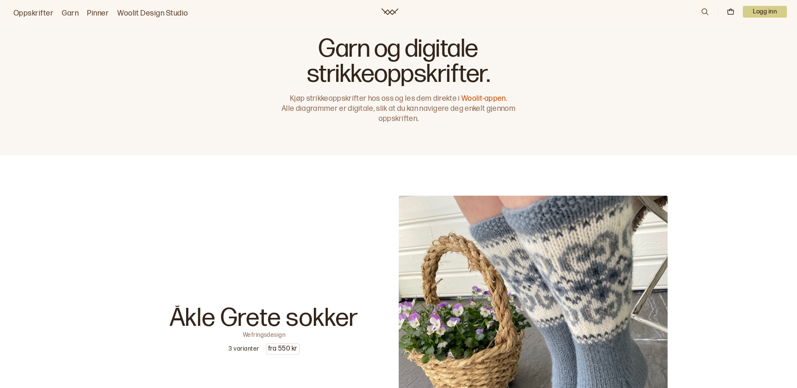 Image resolution: width=797 pixels, height=388 pixels. I want to click on button: User dropdown, so click(764, 12).